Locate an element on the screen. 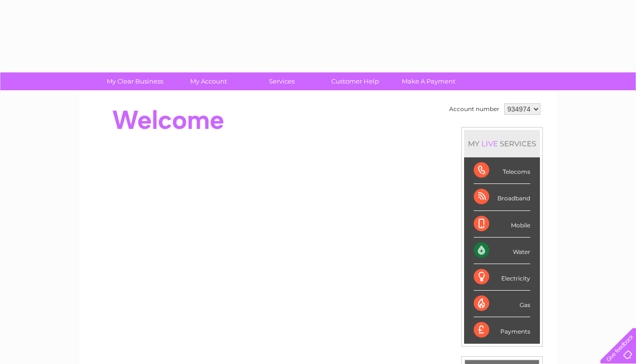  a: Customer Help is located at coordinates (355, 81).